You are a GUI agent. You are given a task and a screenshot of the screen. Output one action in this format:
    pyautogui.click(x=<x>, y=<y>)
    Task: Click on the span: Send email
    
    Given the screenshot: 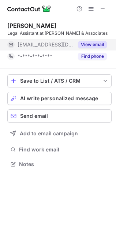 What is the action you would take?
    pyautogui.click(x=34, y=116)
    